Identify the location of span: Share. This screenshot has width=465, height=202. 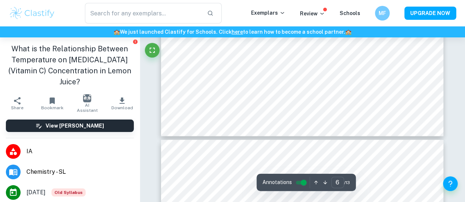
(17, 108).